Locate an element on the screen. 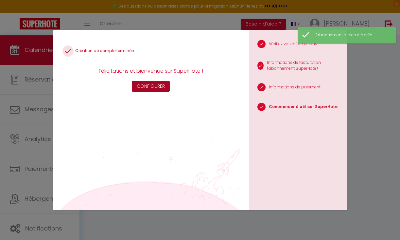 The image size is (400, 240). li: Informations de paiement is located at coordinates (298, 88).